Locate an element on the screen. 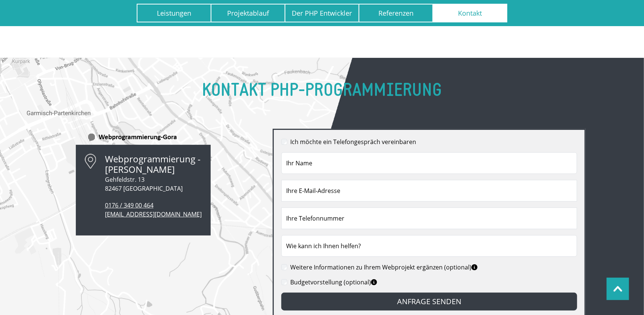 The width and height of the screenshot is (644, 315). label: Weitere Informationen zu Ihrem Webprojekt ergänzen (optional) is located at coordinates (384, 267).